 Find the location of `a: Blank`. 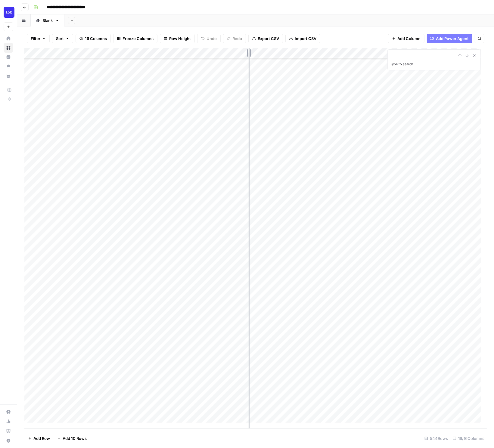

a: Blank is located at coordinates (48, 21).